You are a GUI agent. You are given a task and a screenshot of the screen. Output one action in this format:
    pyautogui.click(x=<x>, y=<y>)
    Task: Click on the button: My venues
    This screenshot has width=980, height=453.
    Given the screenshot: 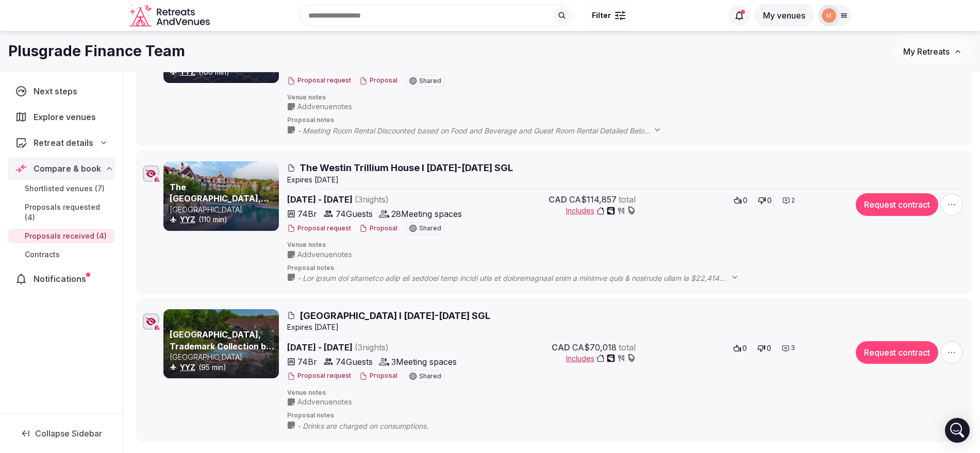 What is the action you would take?
    pyautogui.click(x=784, y=15)
    